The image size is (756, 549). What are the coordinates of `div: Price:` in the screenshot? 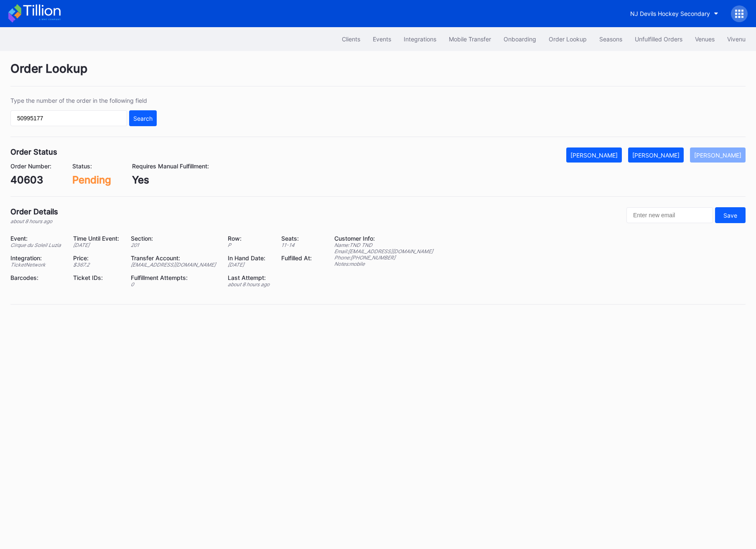 It's located at (97, 257).